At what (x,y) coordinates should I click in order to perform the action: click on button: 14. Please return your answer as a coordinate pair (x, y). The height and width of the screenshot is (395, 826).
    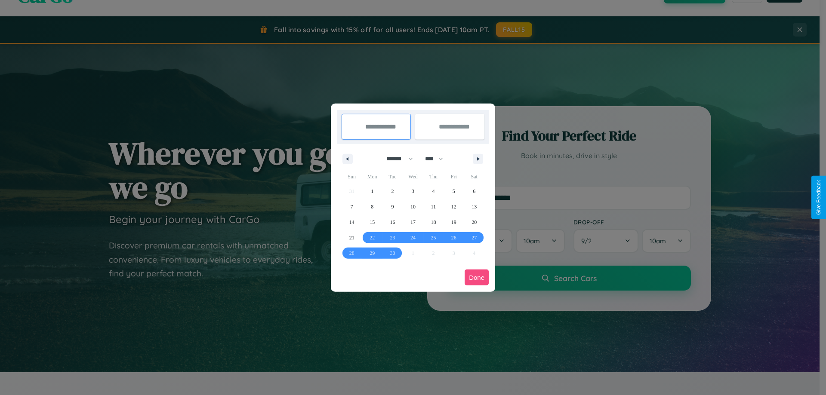
    Looking at the image, I should click on (352, 222).